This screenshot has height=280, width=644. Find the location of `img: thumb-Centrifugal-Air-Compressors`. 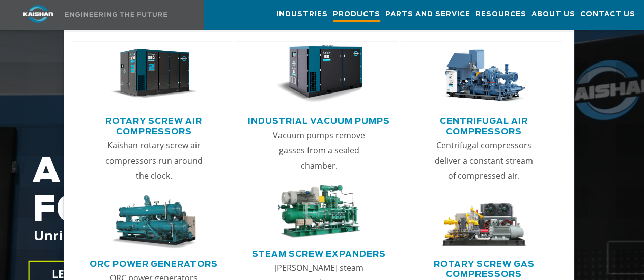

img: thumb-Centrifugal-Air-Compressors is located at coordinates (484, 74).